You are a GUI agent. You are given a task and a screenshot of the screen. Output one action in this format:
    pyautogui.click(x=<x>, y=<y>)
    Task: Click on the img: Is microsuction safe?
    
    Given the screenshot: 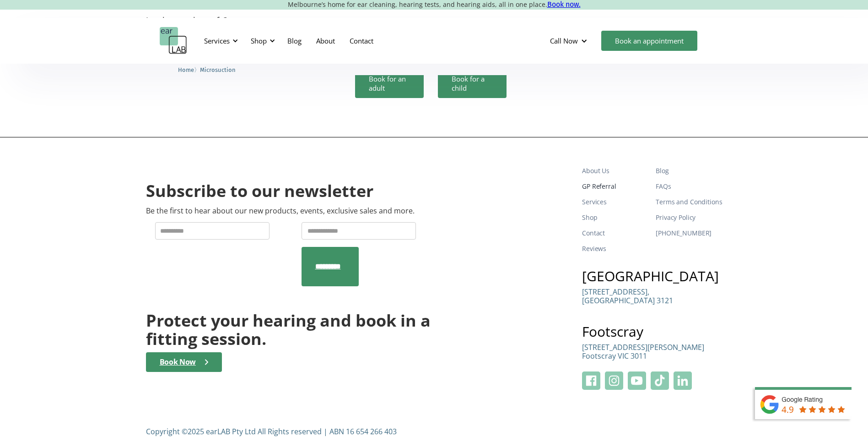 What is the action you would take?
    pyautogui.click(x=717, y=20)
    